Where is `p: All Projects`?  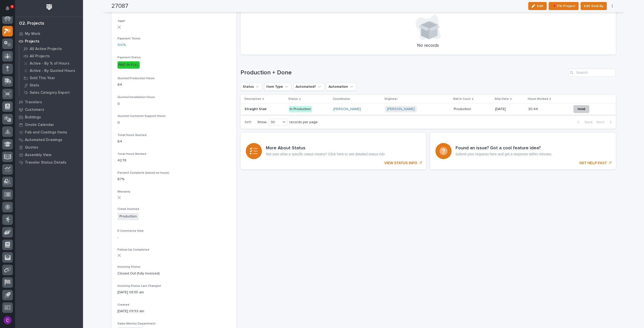 p: All Projects is located at coordinates (40, 56).